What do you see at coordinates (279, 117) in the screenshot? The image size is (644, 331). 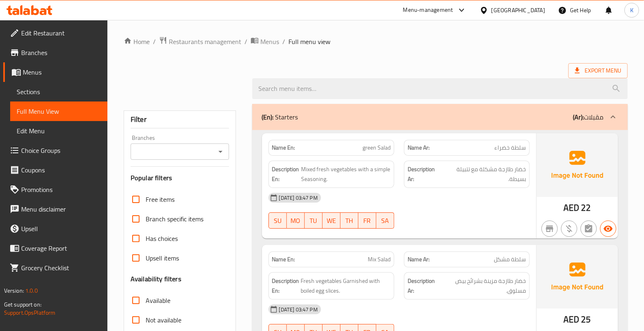 I see `p: Starters` at bounding box center [279, 117].